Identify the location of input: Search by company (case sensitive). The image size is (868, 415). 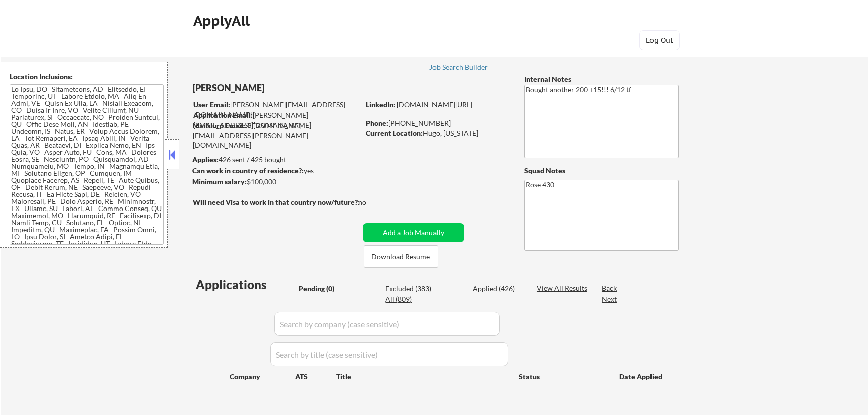
(387, 324).